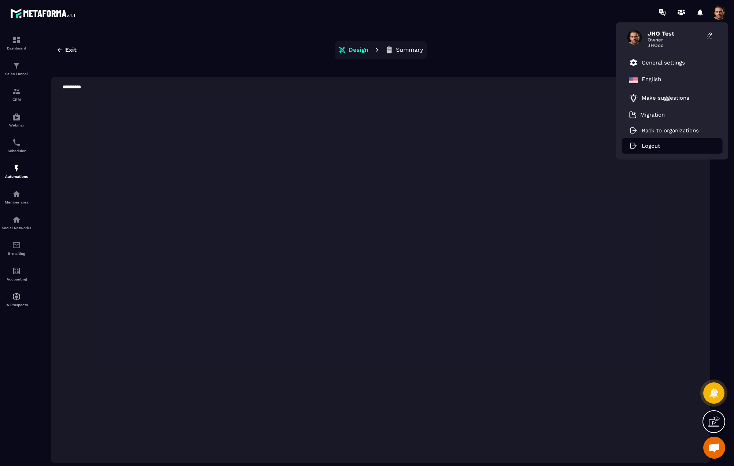 The image size is (734, 466). What do you see at coordinates (16, 145) in the screenshot?
I see `a: schedulerschedulerScheduler` at bounding box center [16, 145].